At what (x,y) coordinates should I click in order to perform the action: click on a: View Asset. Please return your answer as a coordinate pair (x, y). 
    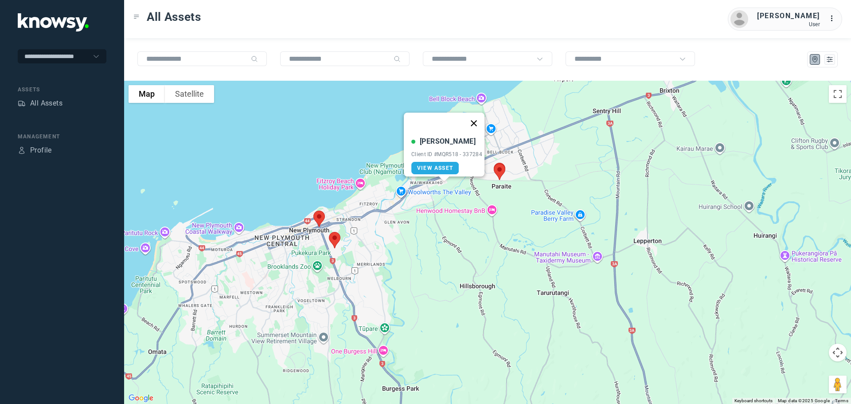
    Looking at the image, I should click on (435, 168).